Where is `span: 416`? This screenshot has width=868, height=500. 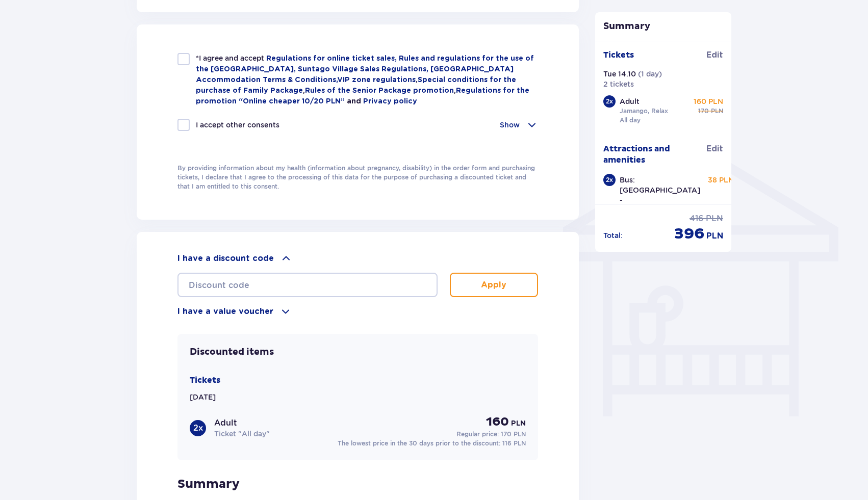
span: 416 is located at coordinates (697, 219).